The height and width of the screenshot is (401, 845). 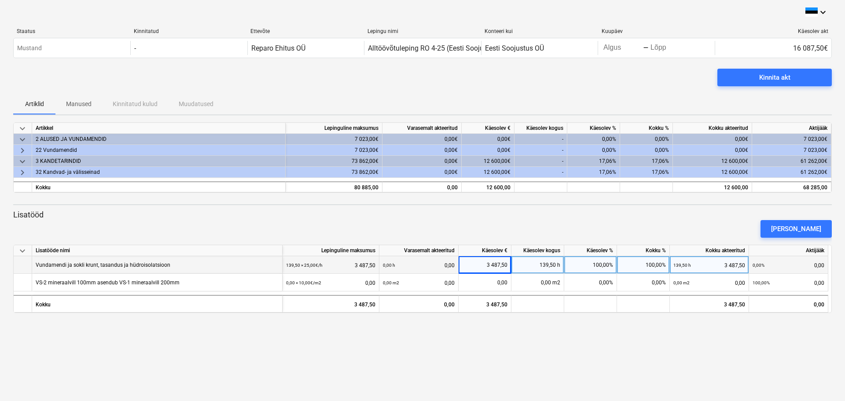 I want to click on button: Kinnita akt, so click(x=775, y=77).